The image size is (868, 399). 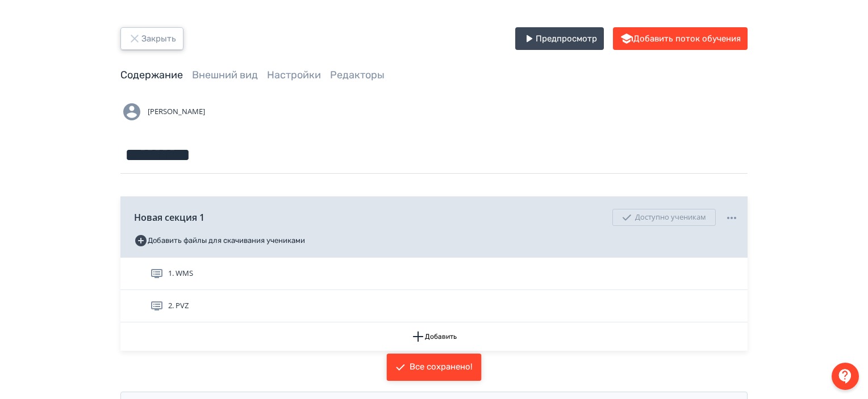 I want to click on a: Внешний вид, so click(x=225, y=75).